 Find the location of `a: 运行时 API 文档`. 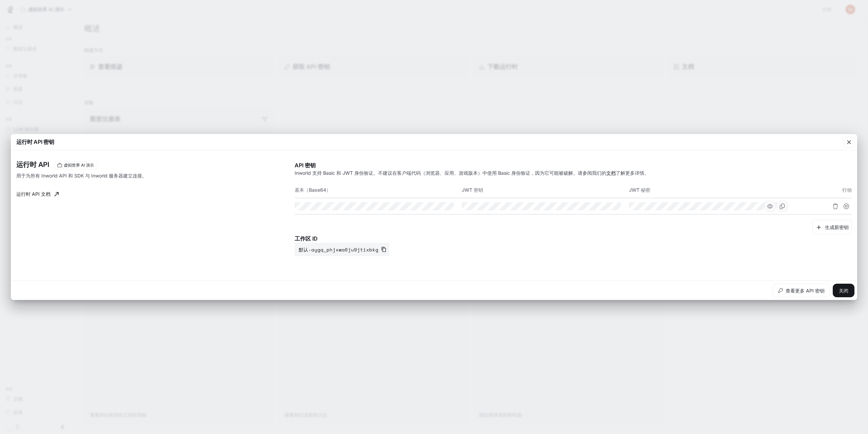

a: 运行时 API 文档 is located at coordinates (38, 194).